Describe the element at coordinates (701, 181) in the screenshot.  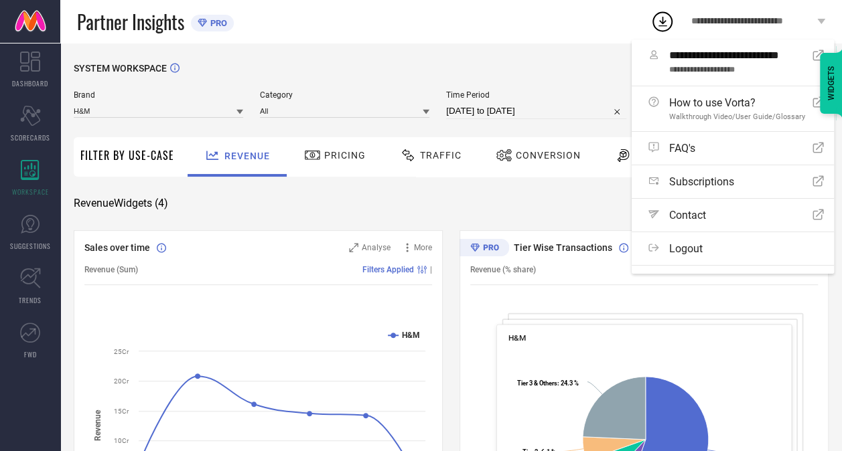
I see `span: Subscriptions` at that location.